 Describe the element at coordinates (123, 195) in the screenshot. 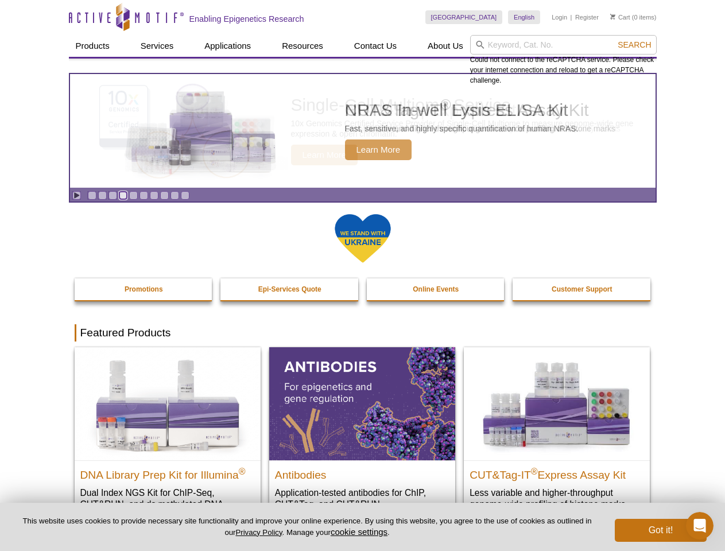

I see `a: Go to slide 4` at that location.